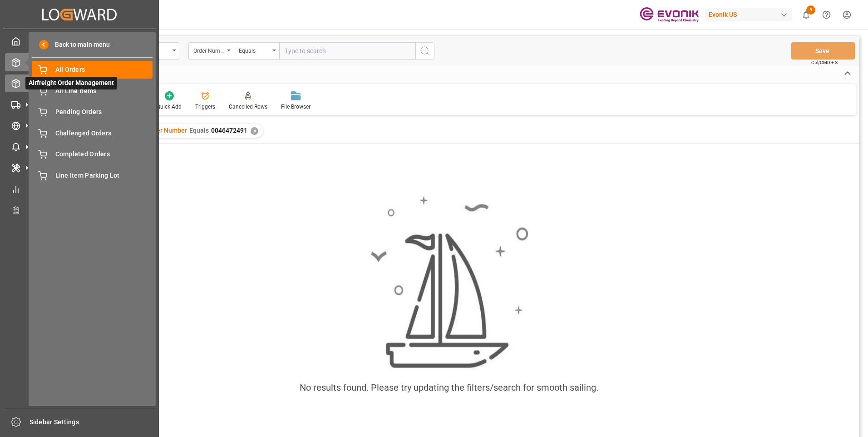  I want to click on div: File Browser, so click(296, 106).